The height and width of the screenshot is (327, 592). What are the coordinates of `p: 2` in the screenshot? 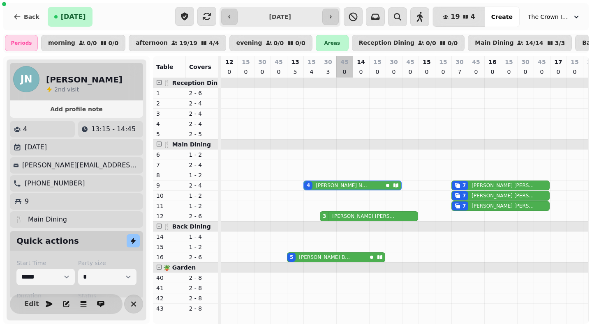 It's located at (169, 104).